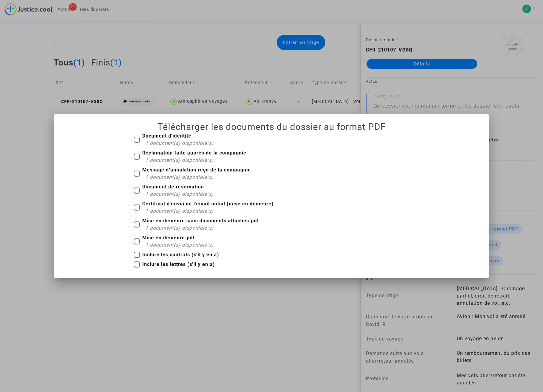  Describe the element at coordinates (167, 135) in the screenshot. I see `b: Document d'identité` at that location.